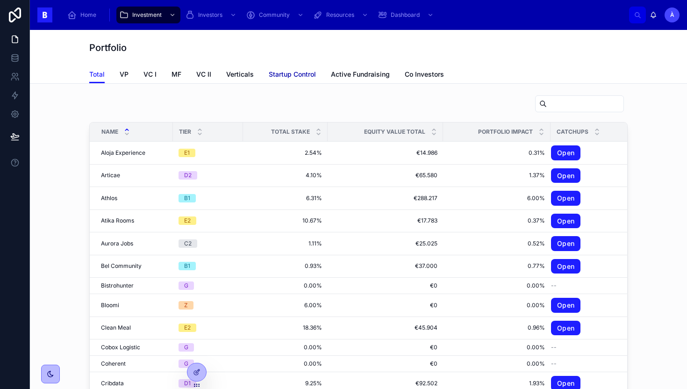 The height and width of the screenshot is (389, 687). Describe the element at coordinates (360, 75) in the screenshot. I see `a: Active Fundraising` at that location.